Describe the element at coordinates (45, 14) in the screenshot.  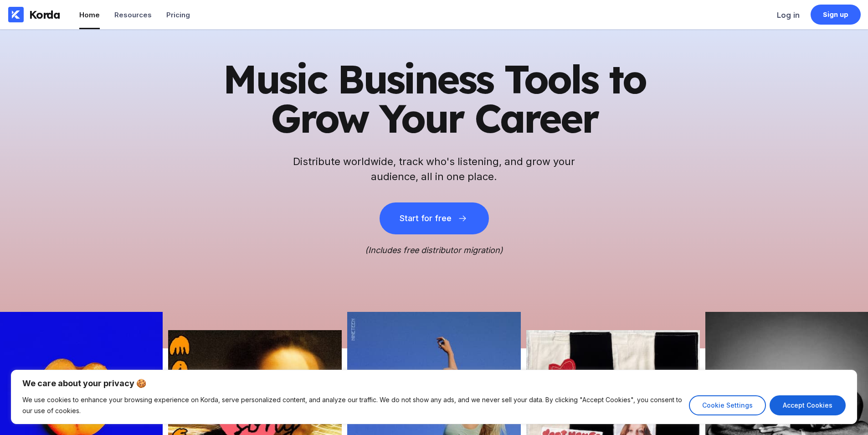
I see `div: Korda` at that location.